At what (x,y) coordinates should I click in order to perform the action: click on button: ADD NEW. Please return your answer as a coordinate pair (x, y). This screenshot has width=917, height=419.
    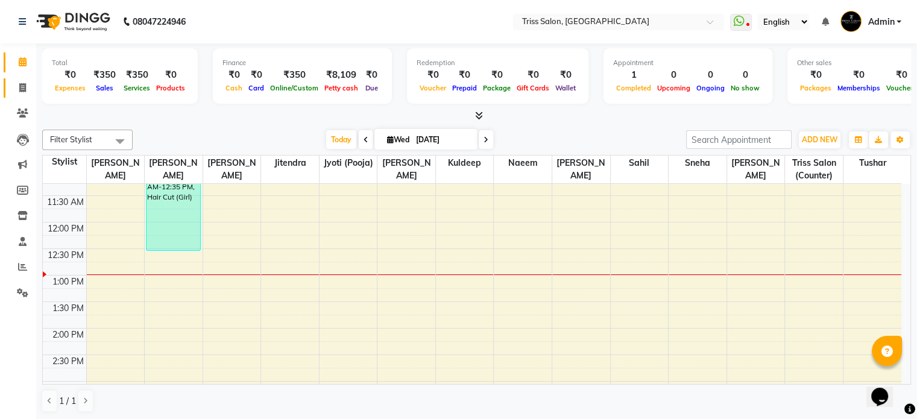
    Looking at the image, I should click on (819, 140).